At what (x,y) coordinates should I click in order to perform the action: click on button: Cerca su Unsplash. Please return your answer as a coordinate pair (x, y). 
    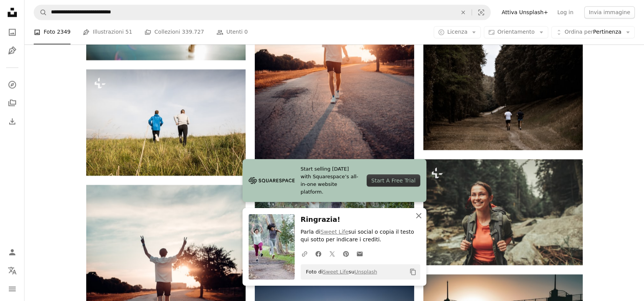
    Looking at the image, I should click on (40, 12).